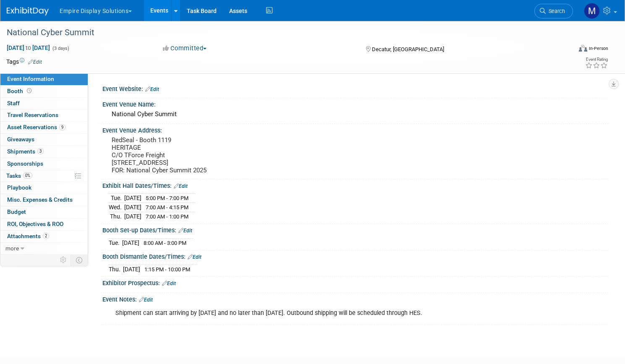  I want to click on span: 8:00 AM - 3:00 PM, so click(165, 243).